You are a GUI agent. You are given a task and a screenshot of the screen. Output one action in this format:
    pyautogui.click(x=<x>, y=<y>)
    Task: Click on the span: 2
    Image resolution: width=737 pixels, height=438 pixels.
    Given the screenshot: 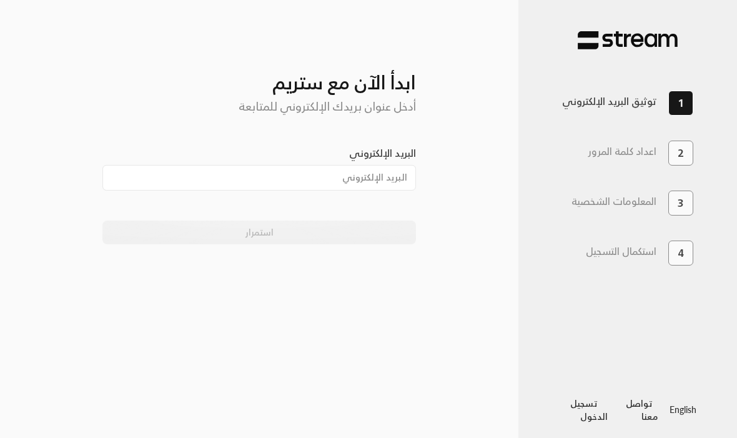 What is the action you would take?
    pyautogui.click(x=681, y=153)
    